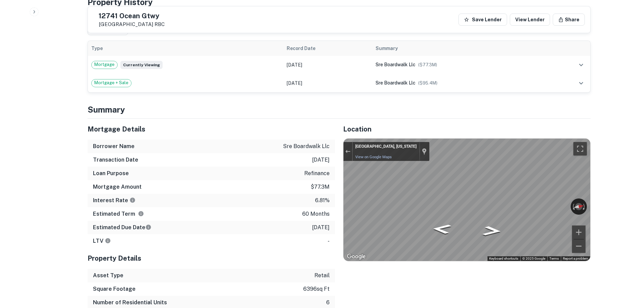 The width and height of the screenshot is (644, 308). Describe the element at coordinates (185, 48) in the screenshot. I see `th: Type` at that location.